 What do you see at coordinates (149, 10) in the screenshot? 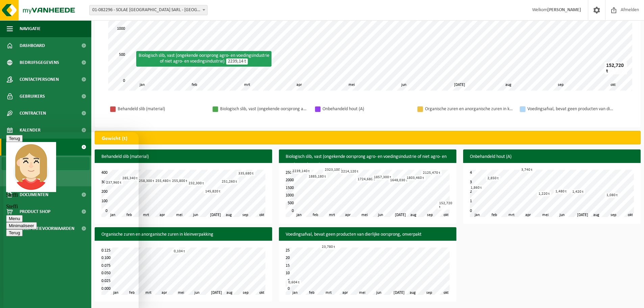
I see `span: 01-082296 - SOLAE EUROPE SARL - LE GRAND-SACONNEX` at bounding box center [149, 10].